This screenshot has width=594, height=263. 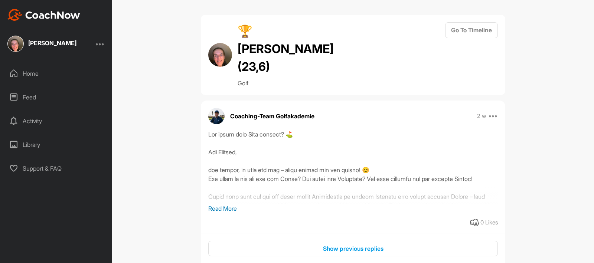 What do you see at coordinates (56, 97) in the screenshot?
I see `div: Feed` at bounding box center [56, 97].